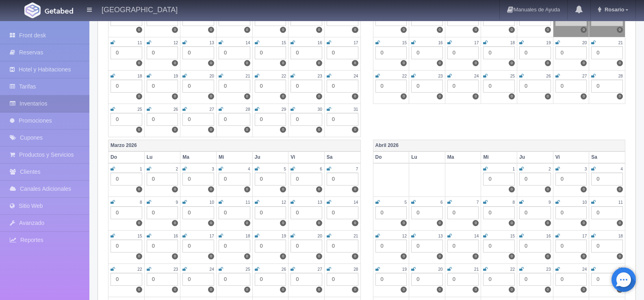 Image resolution: width=644 pixels, height=300 pixels. I want to click on small: 26, so click(284, 269).